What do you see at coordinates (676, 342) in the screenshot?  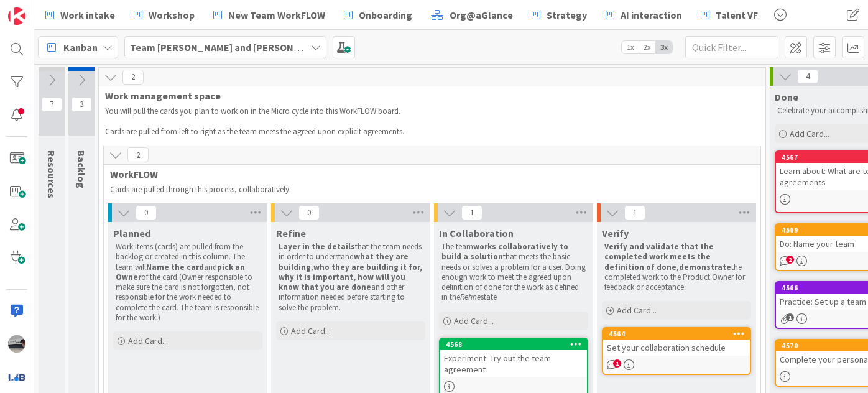 I see `div: 4564Set your collaboration schedule` at bounding box center [676, 342].